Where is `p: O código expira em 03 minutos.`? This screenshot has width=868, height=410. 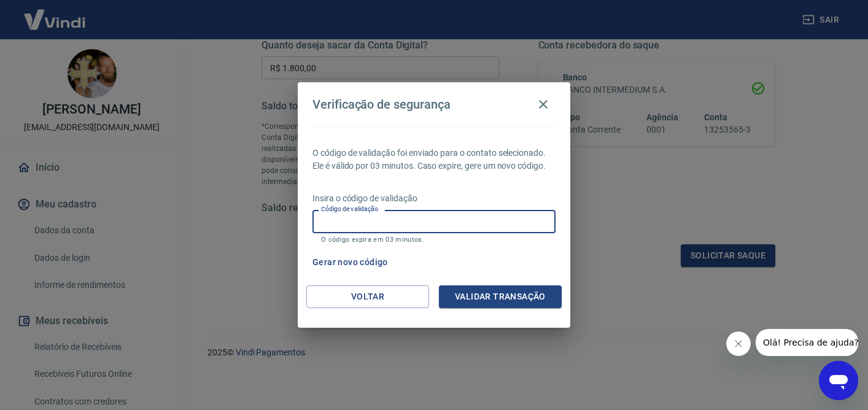
p: O código expira em 03 minutos. is located at coordinates (434, 240).